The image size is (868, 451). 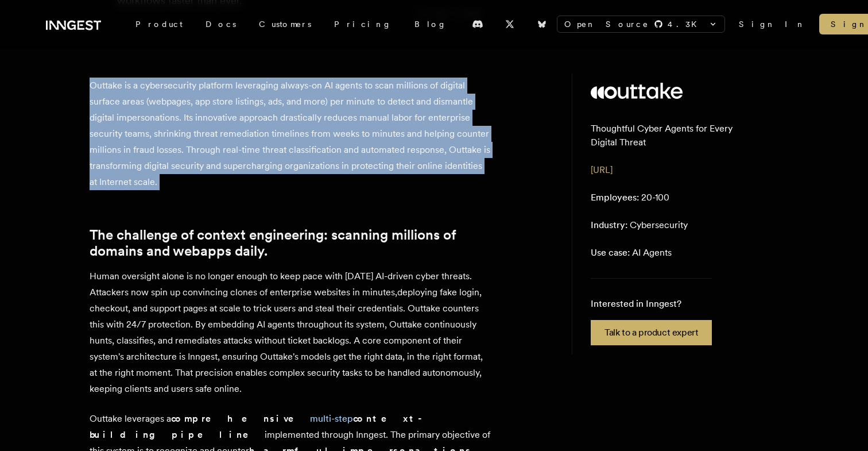 I want to click on p: Interested in Inngest?, so click(x=651, y=304).